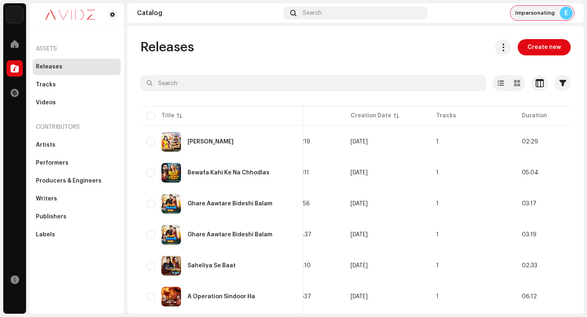  I want to click on span: Jul 5, 2025, so click(359, 142).